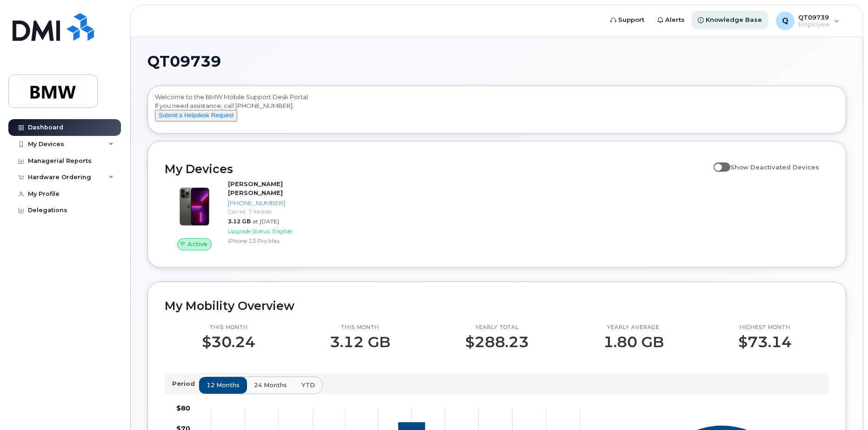  Describe the element at coordinates (765, 342) in the screenshot. I see `p: $73.14` at that location.